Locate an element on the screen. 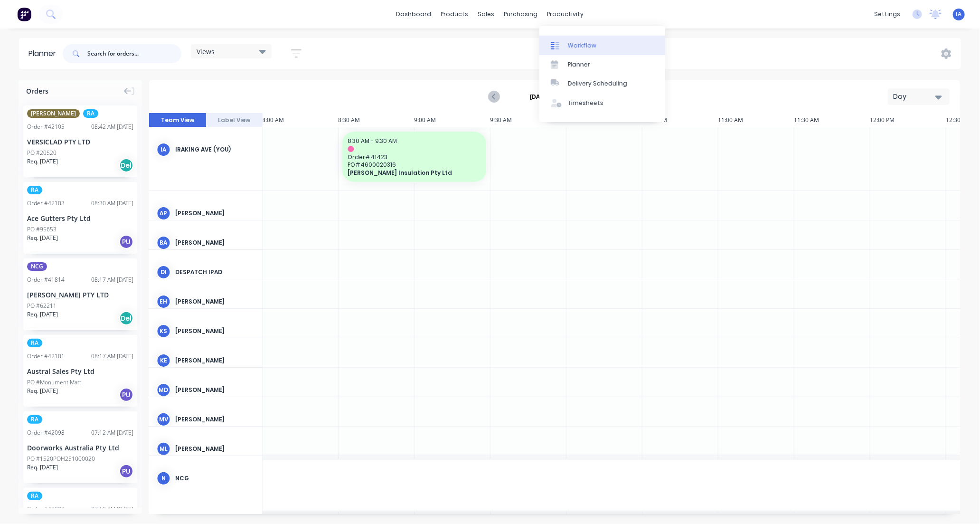 This screenshot has width=980, height=524. div: PO #1520POH251000020 is located at coordinates (61, 459).